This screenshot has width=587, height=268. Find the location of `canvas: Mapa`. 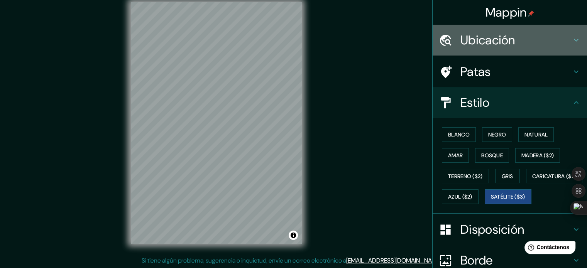

canvas: Mapa is located at coordinates (216, 123).